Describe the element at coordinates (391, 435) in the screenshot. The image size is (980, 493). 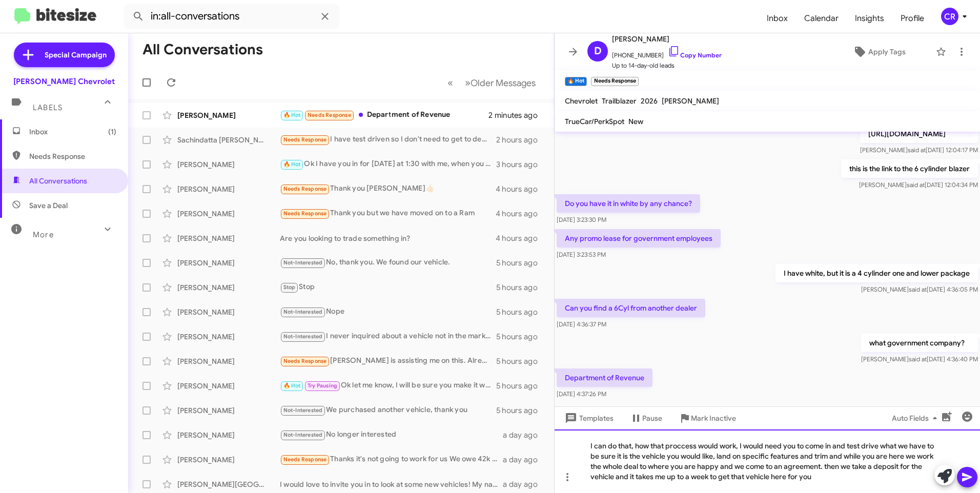
I see `div: No longer interested` at that location.